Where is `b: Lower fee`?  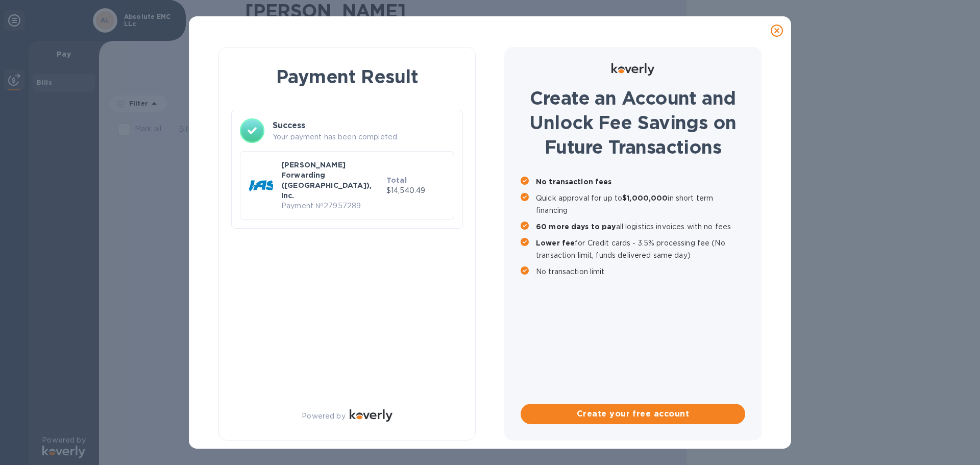
b: Lower fee is located at coordinates (555, 243).